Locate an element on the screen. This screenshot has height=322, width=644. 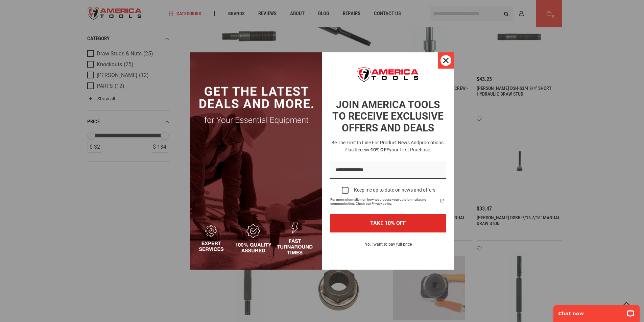
button: No, I want to pay full price is located at coordinates (388, 247).